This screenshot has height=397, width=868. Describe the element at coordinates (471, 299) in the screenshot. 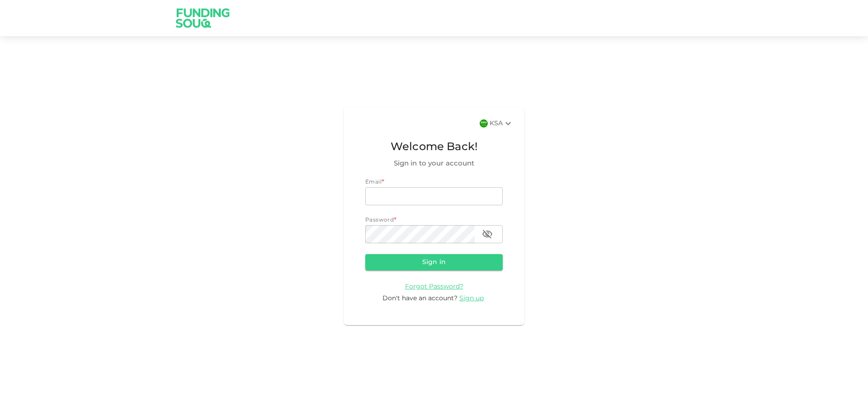

I see `span: Sign up` at that location.